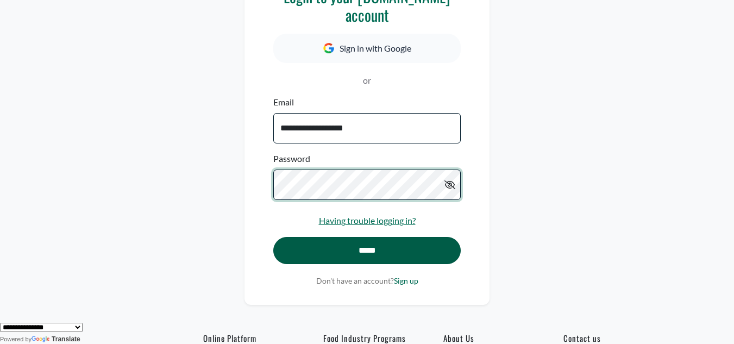 The image size is (734, 344). Describe the element at coordinates (367, 220) in the screenshot. I see `a: Having trouble logging in?` at that location.